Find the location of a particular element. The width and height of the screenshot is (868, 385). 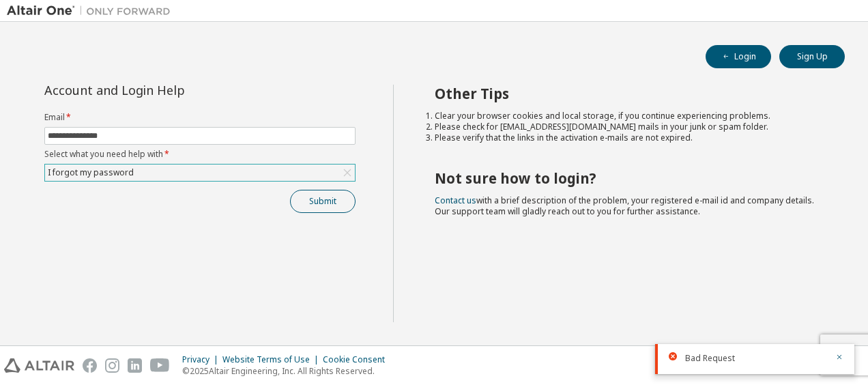

div: Account and Login Help is located at coordinates (169, 90).